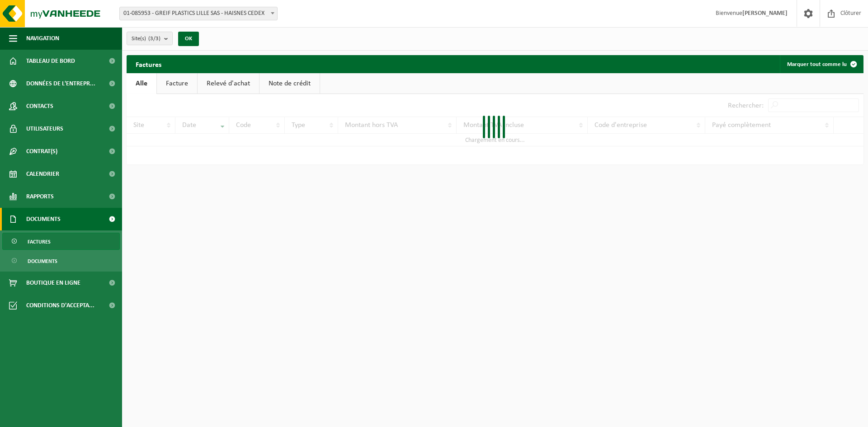  Describe the element at coordinates (198, 14) in the screenshot. I see `span: 01-085953 - GREIF PLASTICS LILLE SAS - HAISNES CEDEX` at that location.